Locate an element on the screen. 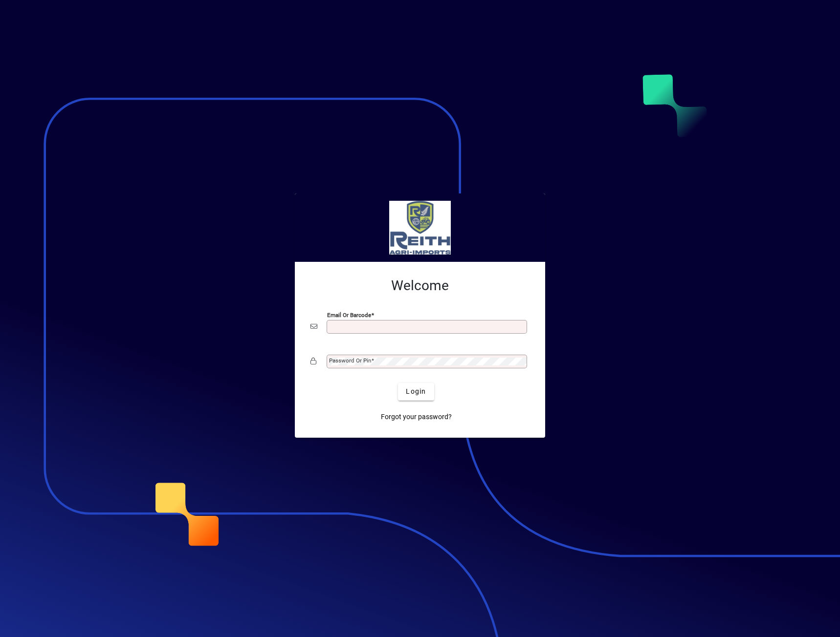  a: Forgot your password? is located at coordinates (416, 418).